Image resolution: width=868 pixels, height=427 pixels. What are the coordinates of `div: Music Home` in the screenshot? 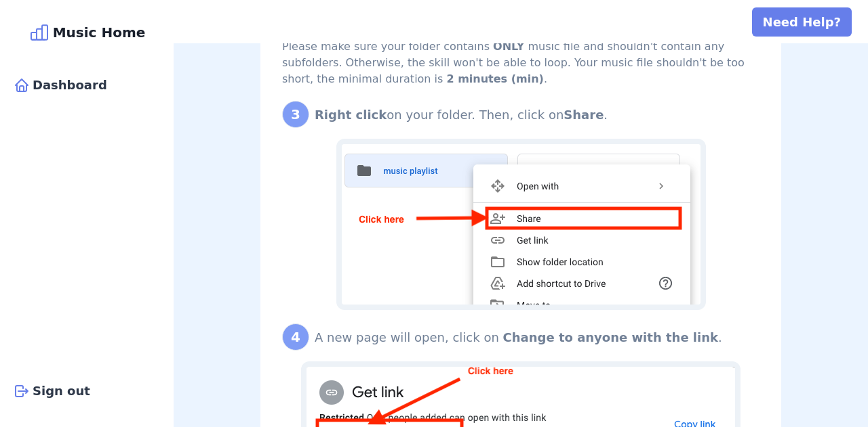 It's located at (87, 33).